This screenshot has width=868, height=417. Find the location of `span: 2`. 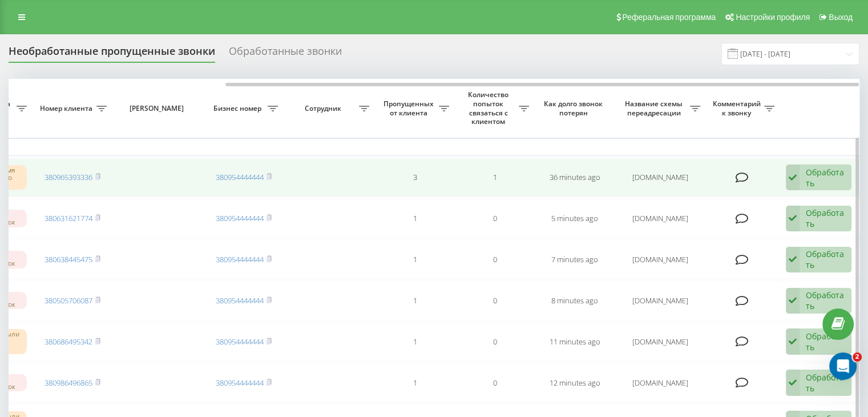

span: 2 is located at coordinates (857, 357).